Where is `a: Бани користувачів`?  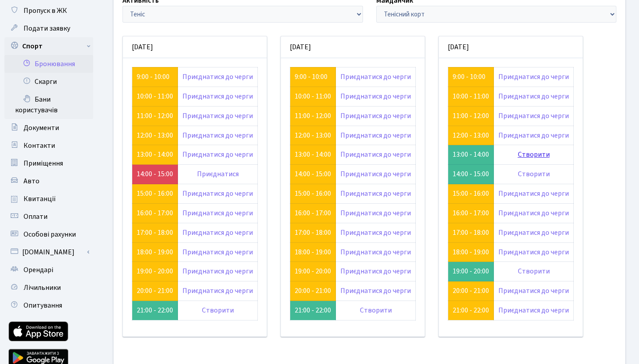 a: Бани користувачів is located at coordinates (49, 105).